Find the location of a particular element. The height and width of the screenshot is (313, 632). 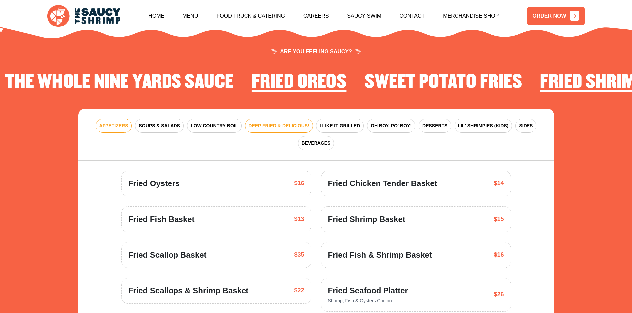

span: $14 is located at coordinates (498, 183).